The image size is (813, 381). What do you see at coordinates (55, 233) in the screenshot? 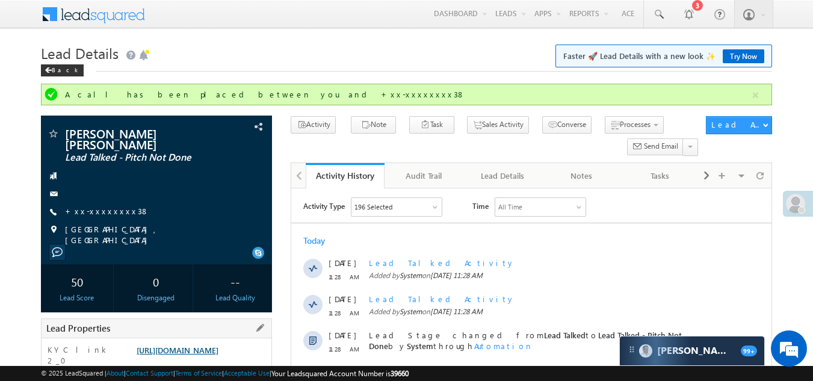
I see `span: 11:27 AM` at bounding box center [55, 233].